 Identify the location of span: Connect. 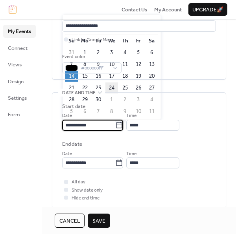
(18, 48).